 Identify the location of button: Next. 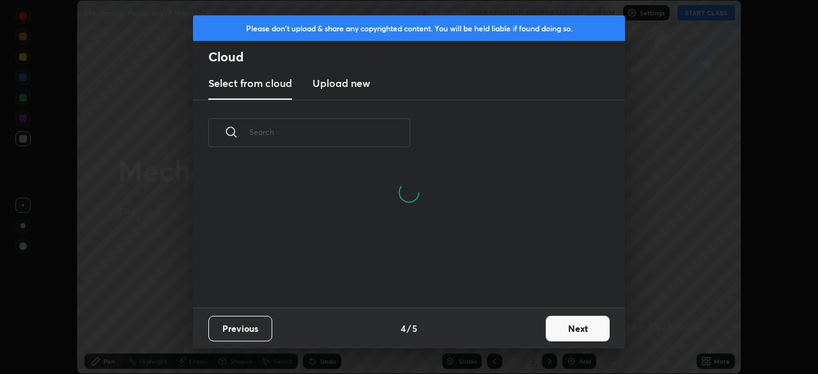
(578, 328).